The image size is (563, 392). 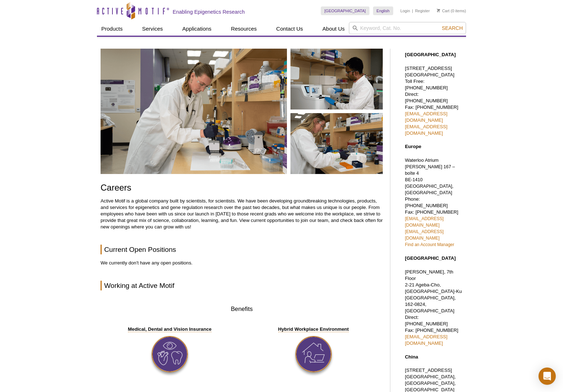 What do you see at coordinates (152, 29) in the screenshot?
I see `a: Services` at bounding box center [152, 29].